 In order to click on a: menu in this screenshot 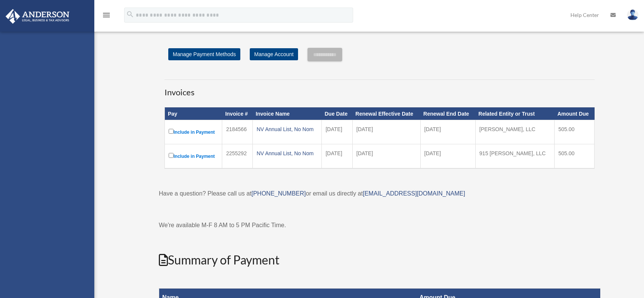, I will do `click(107, 16)`.